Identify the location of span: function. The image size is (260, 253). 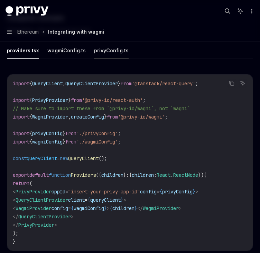
(60, 175).